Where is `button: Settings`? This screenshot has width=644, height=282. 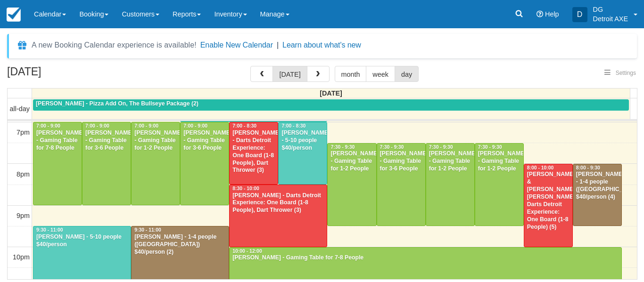
button: Settings is located at coordinates (620, 73).